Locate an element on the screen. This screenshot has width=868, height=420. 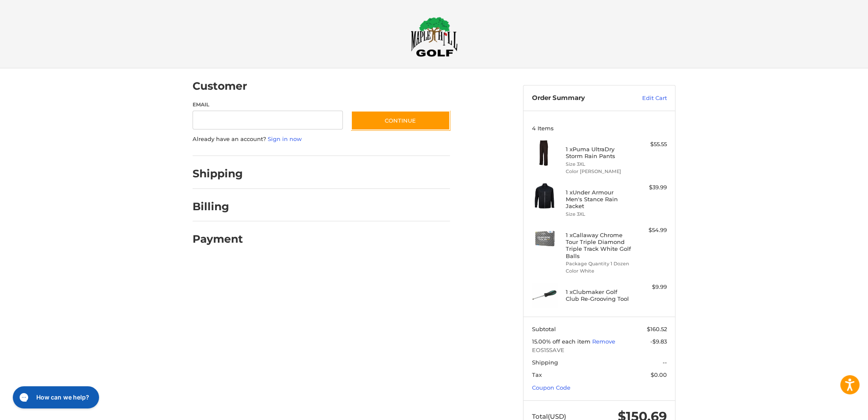
span: $160.52 is located at coordinates (657, 329).